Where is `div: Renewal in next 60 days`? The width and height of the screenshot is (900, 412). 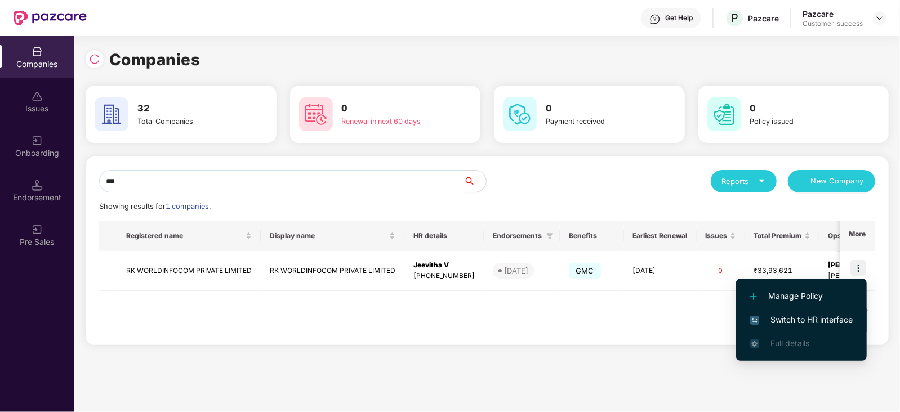 div: Renewal in next 60 days is located at coordinates (390, 122).